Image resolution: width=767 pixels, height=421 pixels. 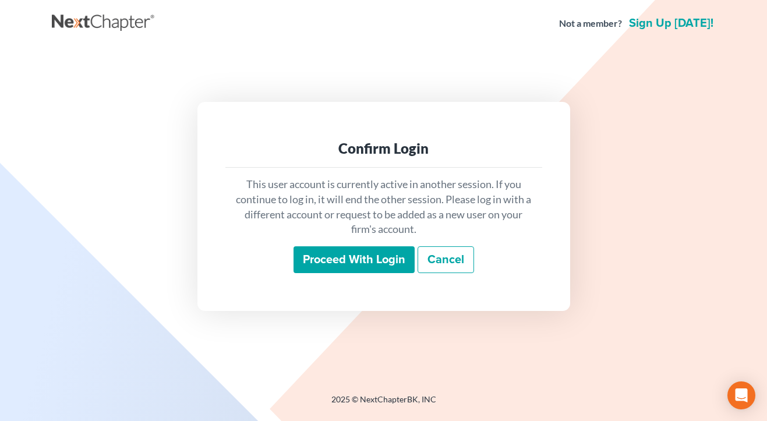 I want to click on div: Confirm Login, so click(x=384, y=149).